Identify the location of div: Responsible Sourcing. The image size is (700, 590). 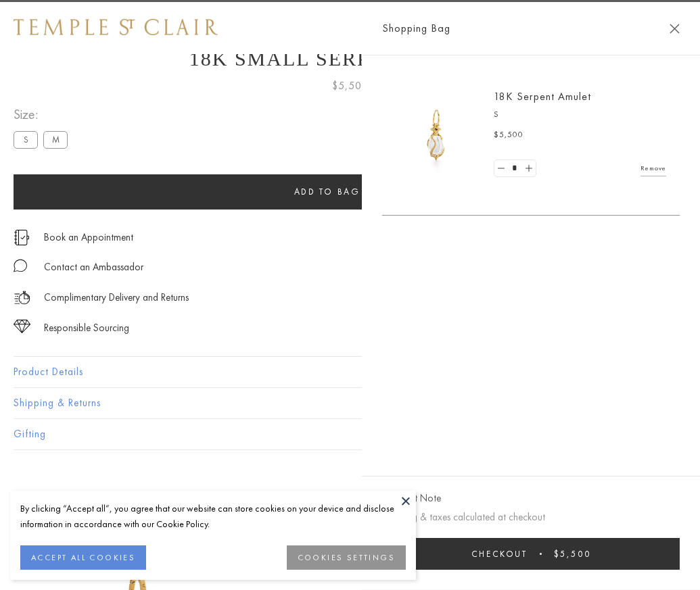
(87, 327).